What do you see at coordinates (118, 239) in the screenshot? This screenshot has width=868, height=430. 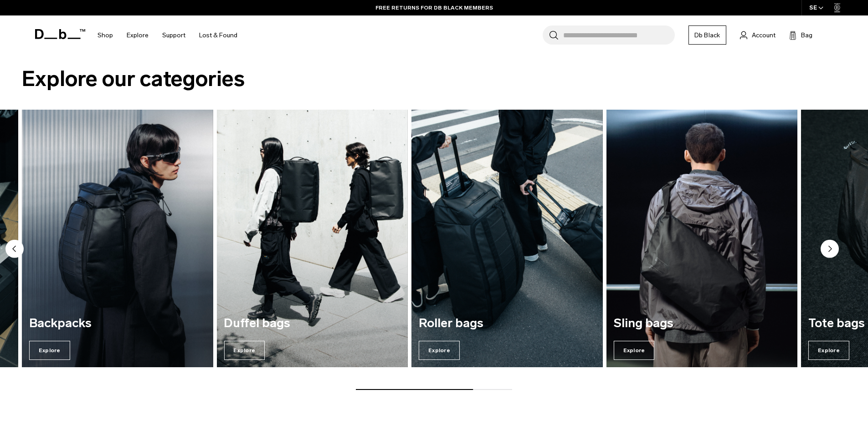 I see `a: Backpacks Explore` at bounding box center [118, 239].